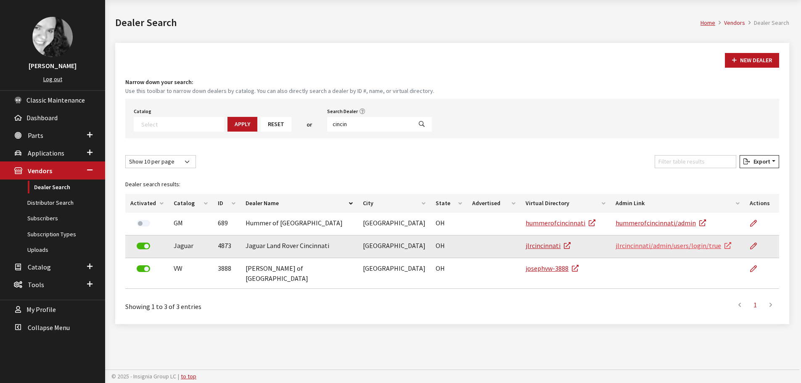  Describe the element at coordinates (767, 23) in the screenshot. I see `li: Dealer Search` at that location.